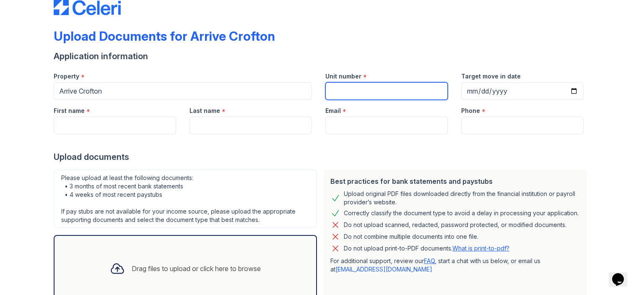 This screenshot has height=295, width=644. Describe the element at coordinates (456, 181) in the screenshot. I see `div: Best practices for bank statements and paystubs` at that location.